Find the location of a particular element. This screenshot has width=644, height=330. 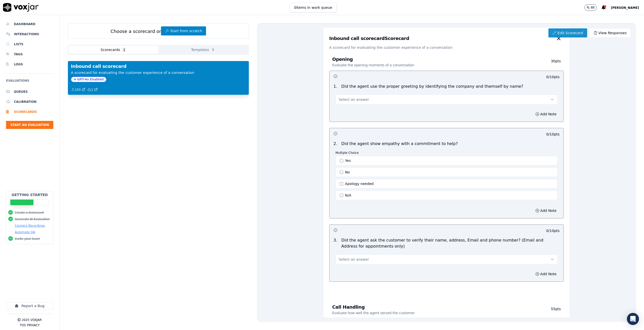

p: Multiple Choice is located at coordinates (447, 153).